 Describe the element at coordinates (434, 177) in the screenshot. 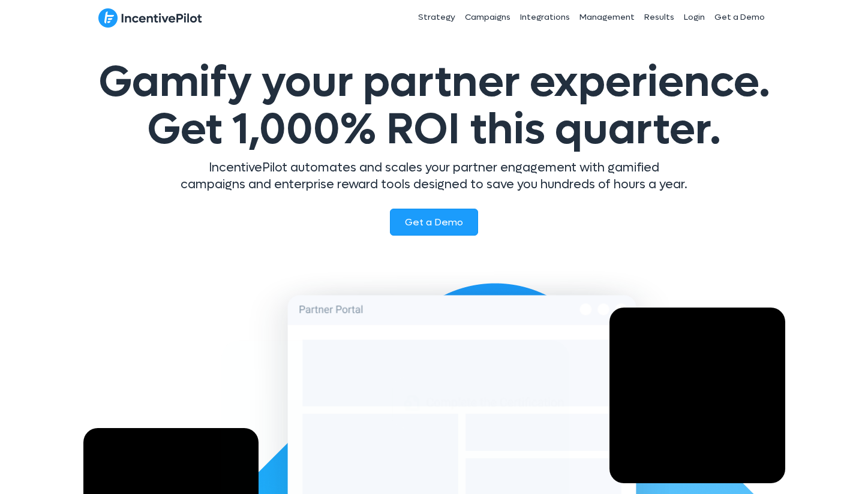

I see `p: IncentivePilot automates and scales your partner engagement with gamified campaigns and enterpris...` at that location.